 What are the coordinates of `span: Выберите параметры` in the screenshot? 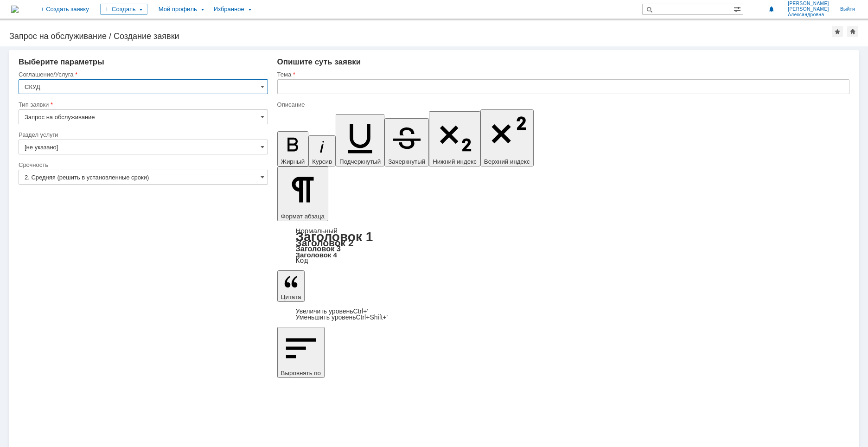 It's located at (61, 62).